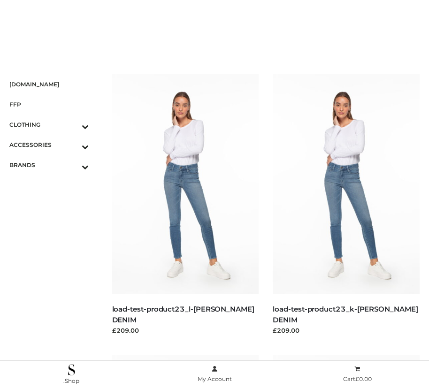 This screenshot has width=429, height=389. Describe the element at coordinates (49, 145) in the screenshot. I see `span: ACCESSORIES` at that location.